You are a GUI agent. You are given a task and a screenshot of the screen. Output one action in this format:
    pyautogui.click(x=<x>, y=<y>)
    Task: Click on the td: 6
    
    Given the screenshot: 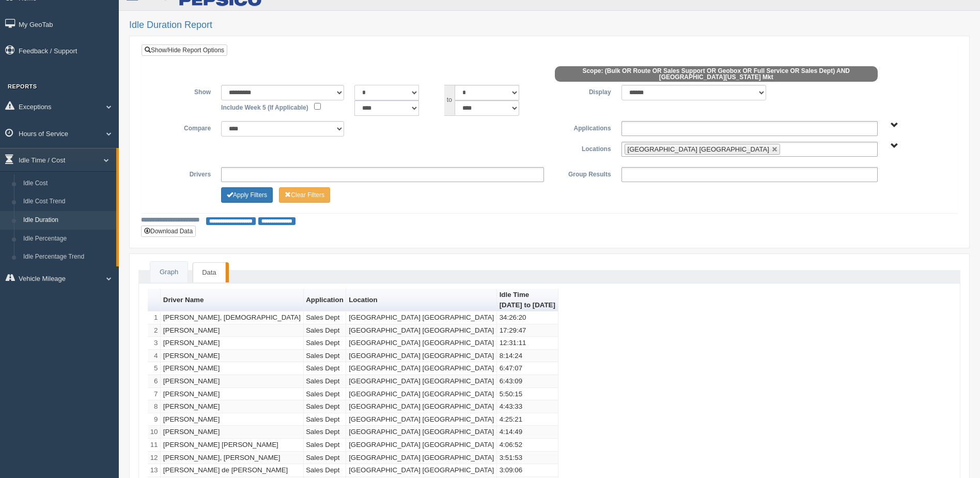 What is the action you would take?
    pyautogui.click(x=154, y=381)
    